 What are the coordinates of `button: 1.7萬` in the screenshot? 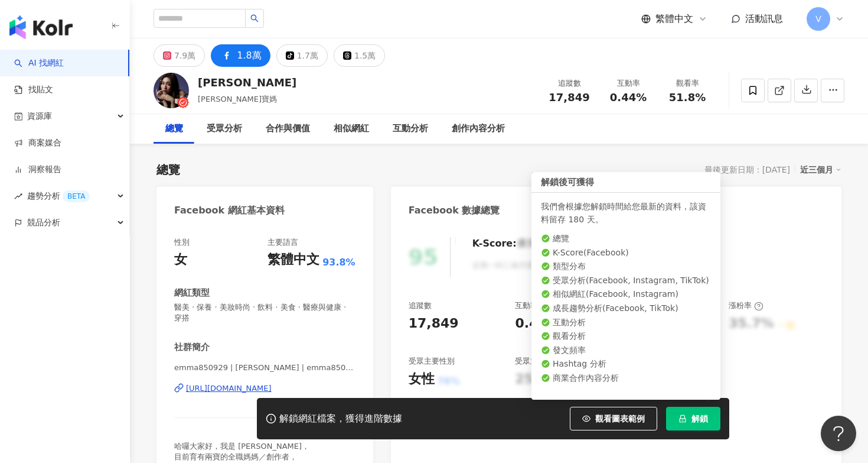 It's located at (302, 56).